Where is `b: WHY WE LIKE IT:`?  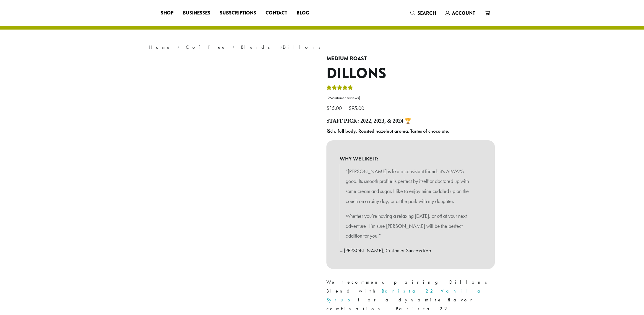 b: WHY WE LIKE IT: is located at coordinates (411, 159).